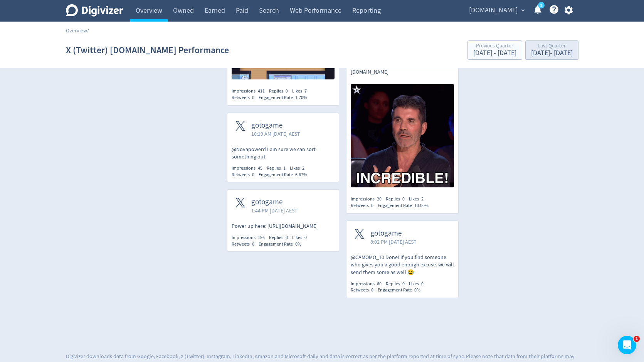 This screenshot has height=362, width=644. Describe the element at coordinates (379, 199) in the screenshot. I see `span: 20` at that location.